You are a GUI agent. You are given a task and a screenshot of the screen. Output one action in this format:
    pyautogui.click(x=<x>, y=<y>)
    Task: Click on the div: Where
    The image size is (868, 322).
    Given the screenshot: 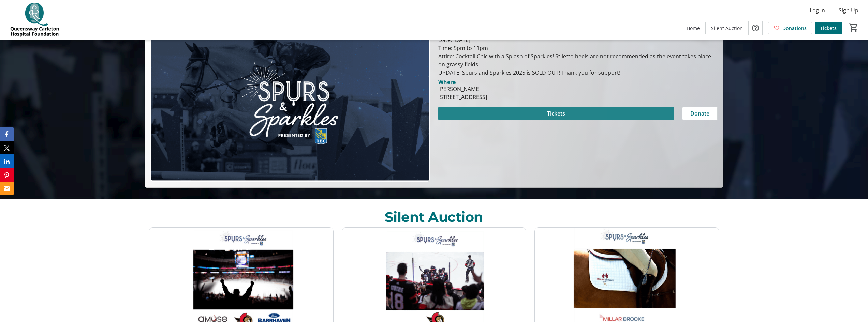 What is the action you would take?
    pyautogui.click(x=446, y=82)
    